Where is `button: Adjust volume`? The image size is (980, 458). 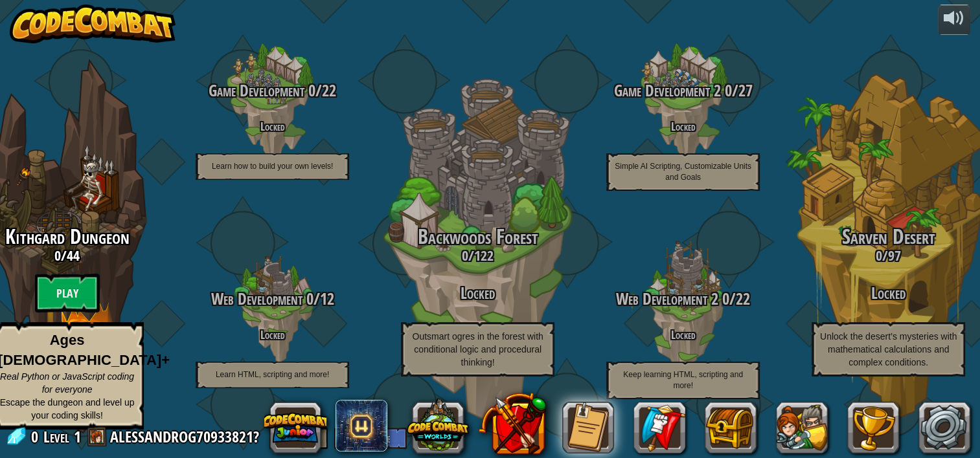 button: Adjust volume is located at coordinates (954, 19).